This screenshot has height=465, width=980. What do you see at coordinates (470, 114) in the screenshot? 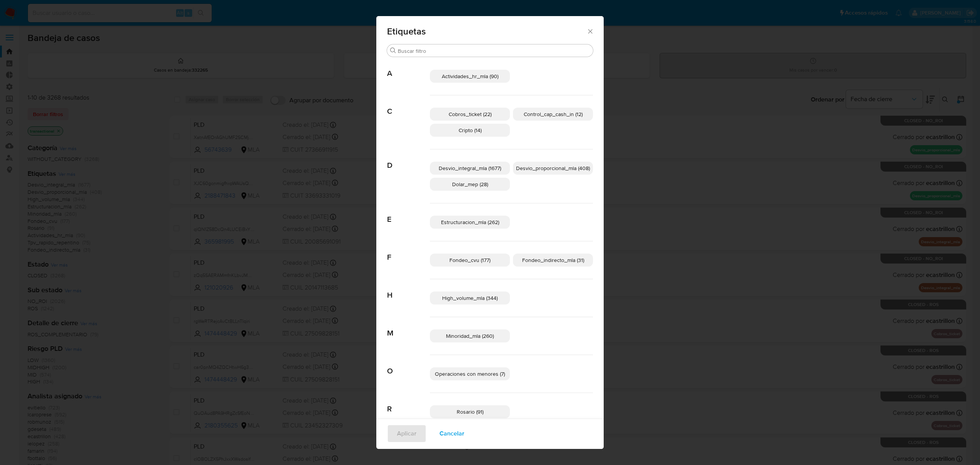
I see `div: Cobros_ticket (22)` at bounding box center [470, 114].